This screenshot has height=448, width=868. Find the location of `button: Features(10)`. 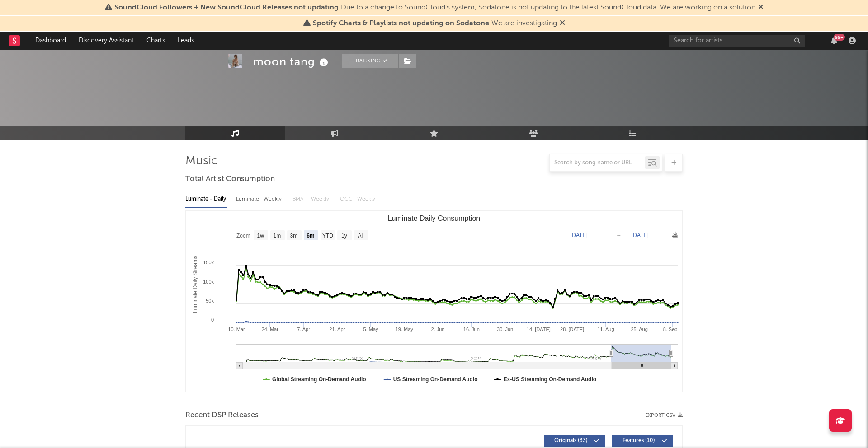

button: Features(10) is located at coordinates (642, 441).